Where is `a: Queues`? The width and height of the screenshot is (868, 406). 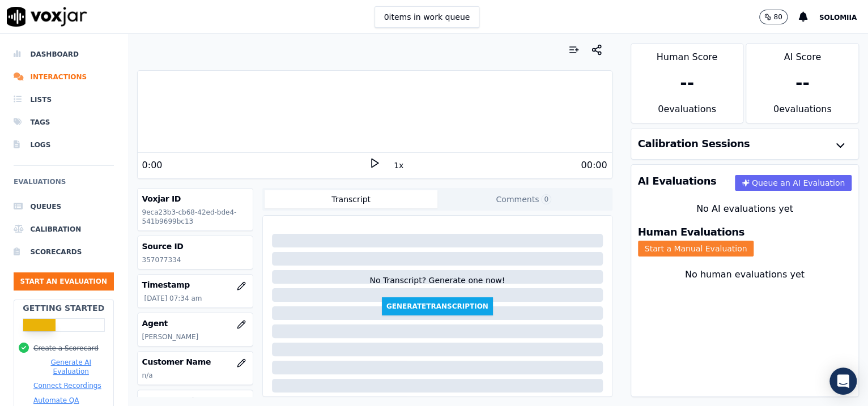 a: Queues is located at coordinates (63, 206).